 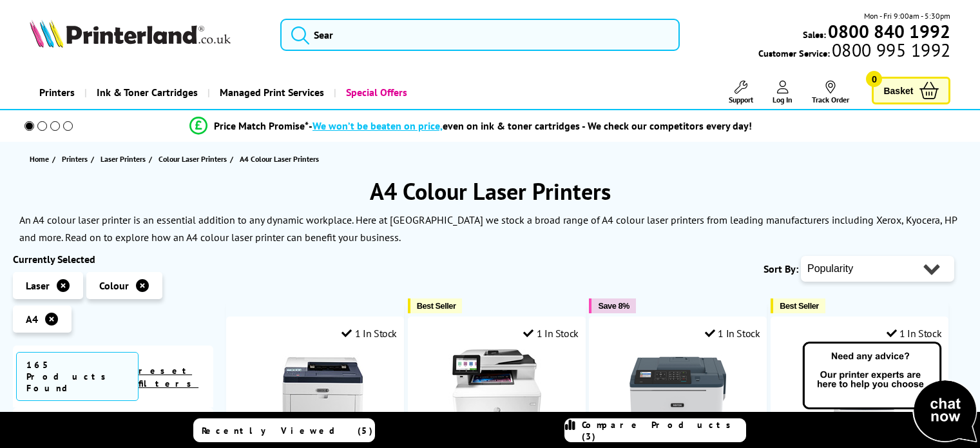 What do you see at coordinates (656, 430) in the screenshot?
I see `a: Compare Products (3)` at bounding box center [656, 430].